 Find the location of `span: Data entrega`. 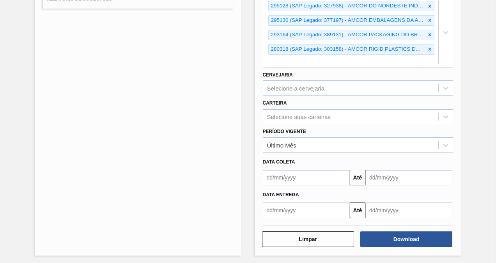

span: Data entrega is located at coordinates (281, 194).